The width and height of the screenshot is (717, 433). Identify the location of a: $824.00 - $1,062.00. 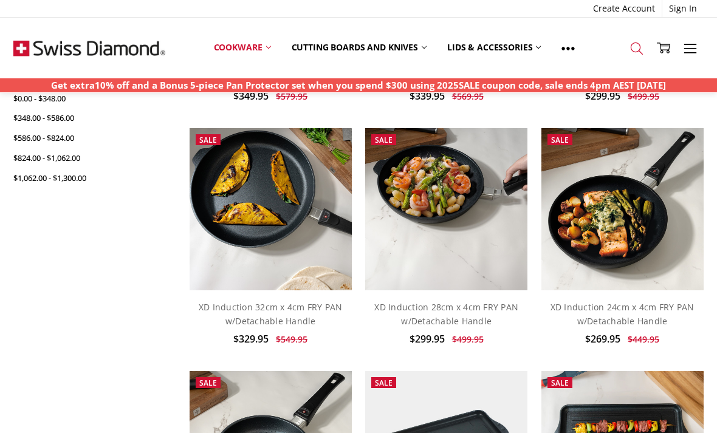
(94, 158).